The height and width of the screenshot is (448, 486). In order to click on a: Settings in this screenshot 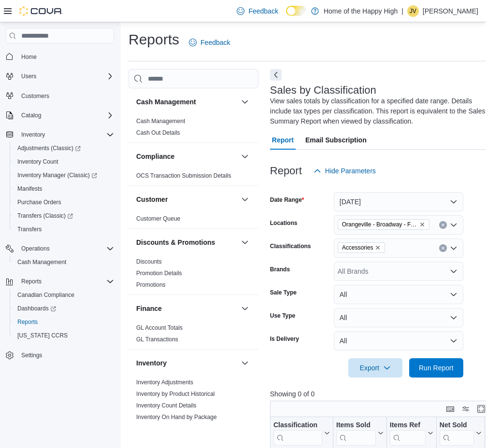, I will do `click(31, 355)`.